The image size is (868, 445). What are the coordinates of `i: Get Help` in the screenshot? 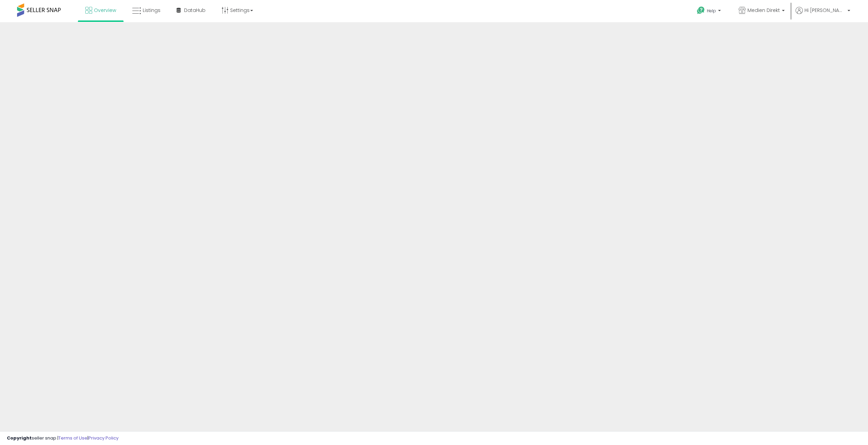 It's located at (701, 10).